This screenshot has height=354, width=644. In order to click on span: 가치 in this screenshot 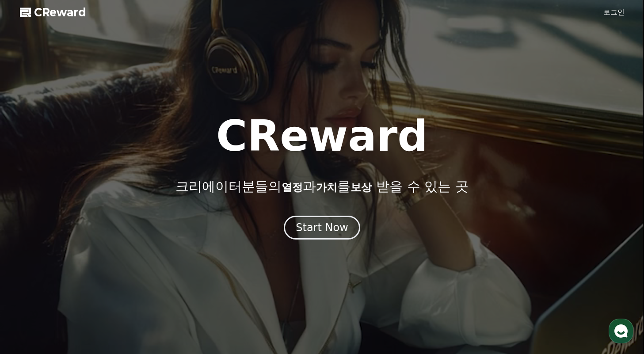, I will do `click(327, 187)`.